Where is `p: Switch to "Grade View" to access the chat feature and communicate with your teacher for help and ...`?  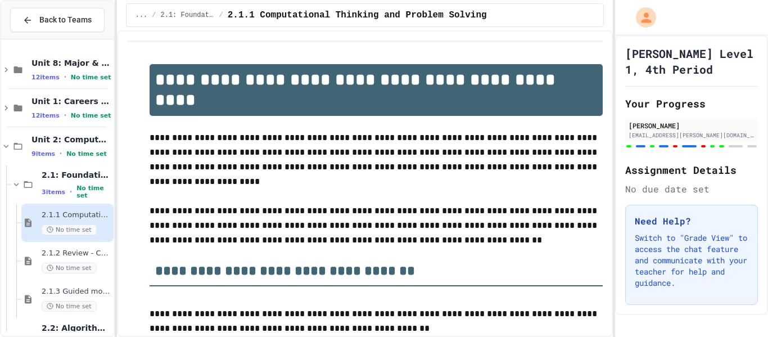 p: Switch to "Grade View" to access the chat feature and communicate with your teacher for help and ... is located at coordinates (691, 260).